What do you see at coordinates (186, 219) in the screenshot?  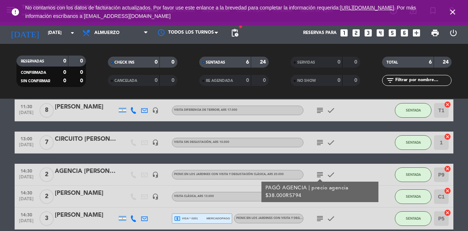 I see `span: visa * 0201` at bounding box center [186, 219].